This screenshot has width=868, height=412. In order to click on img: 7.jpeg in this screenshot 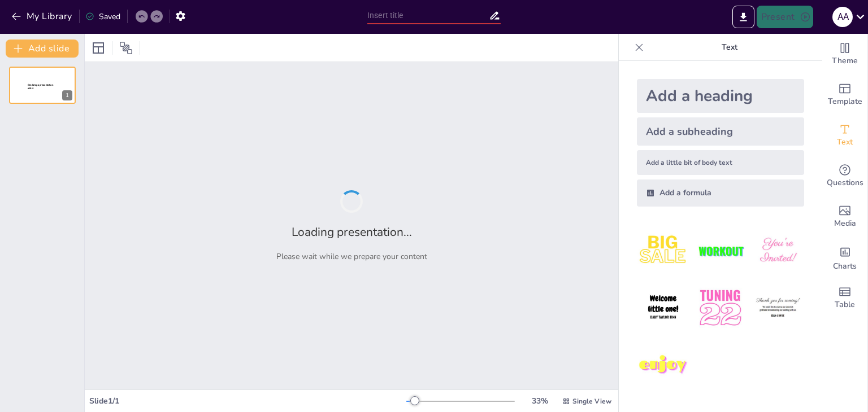, I will do `click(663, 365)`.